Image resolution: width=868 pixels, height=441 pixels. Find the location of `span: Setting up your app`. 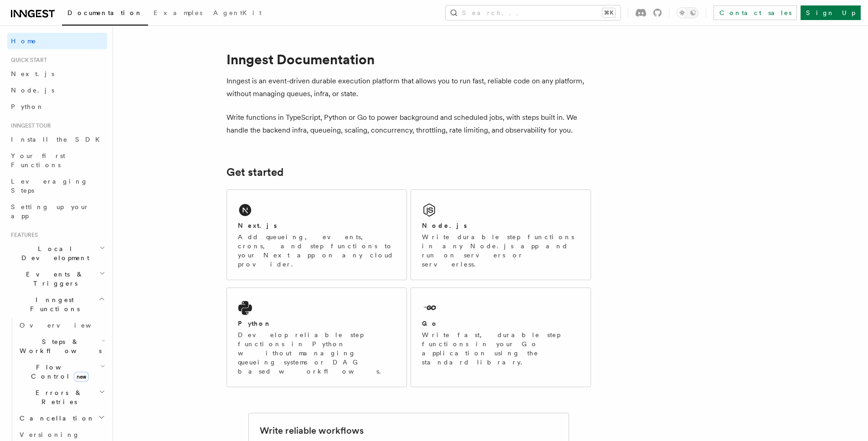

span: Setting up your app is located at coordinates (50, 211).